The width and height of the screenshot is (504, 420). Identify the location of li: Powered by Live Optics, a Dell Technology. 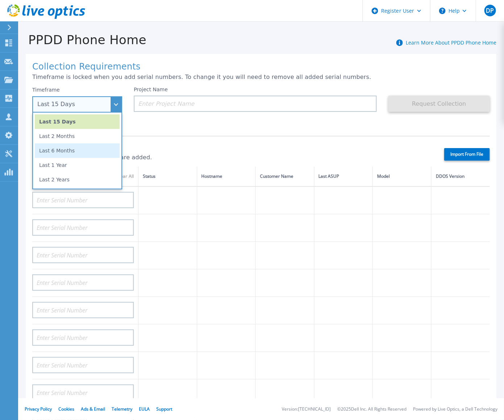
(454, 409).